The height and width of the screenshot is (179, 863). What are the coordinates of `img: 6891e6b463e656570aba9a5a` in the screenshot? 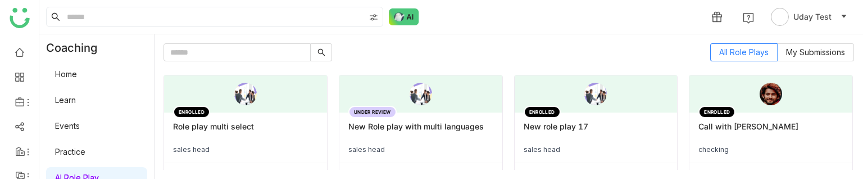 It's located at (771, 94).